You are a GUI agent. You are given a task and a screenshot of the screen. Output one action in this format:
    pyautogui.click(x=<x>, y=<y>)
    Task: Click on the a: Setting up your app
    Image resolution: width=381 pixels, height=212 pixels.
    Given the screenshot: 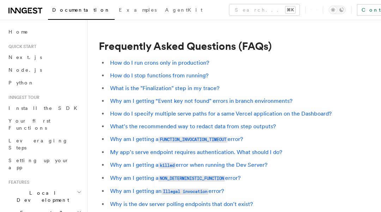 What is the action you would take?
    pyautogui.click(x=44, y=164)
    